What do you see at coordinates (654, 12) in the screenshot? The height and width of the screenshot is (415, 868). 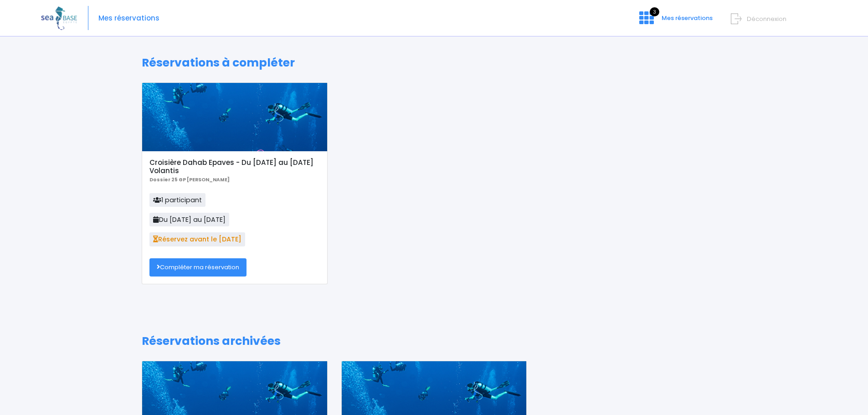 I see `span: 3` at bounding box center [654, 12].